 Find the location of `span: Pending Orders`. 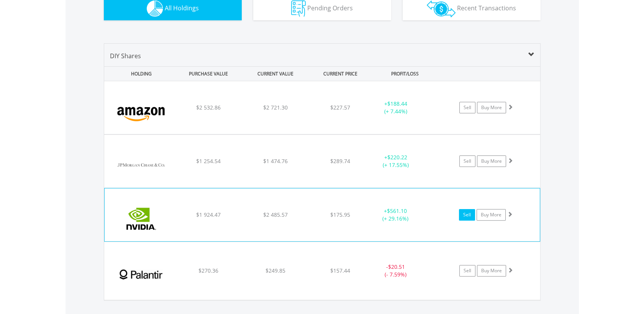

span: Pending Orders is located at coordinates (330, 8).